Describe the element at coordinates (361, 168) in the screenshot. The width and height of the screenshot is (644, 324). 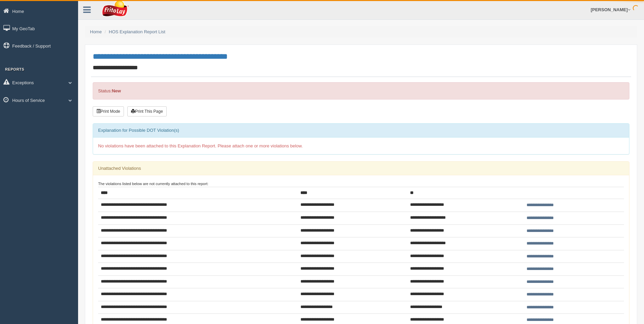
I see `div: Unattached Violations` at that location.